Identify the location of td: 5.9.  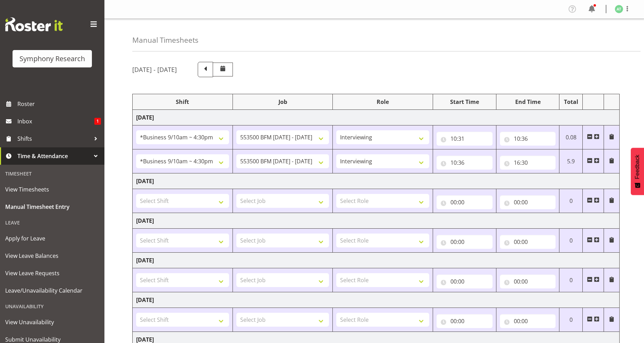
(571, 162).